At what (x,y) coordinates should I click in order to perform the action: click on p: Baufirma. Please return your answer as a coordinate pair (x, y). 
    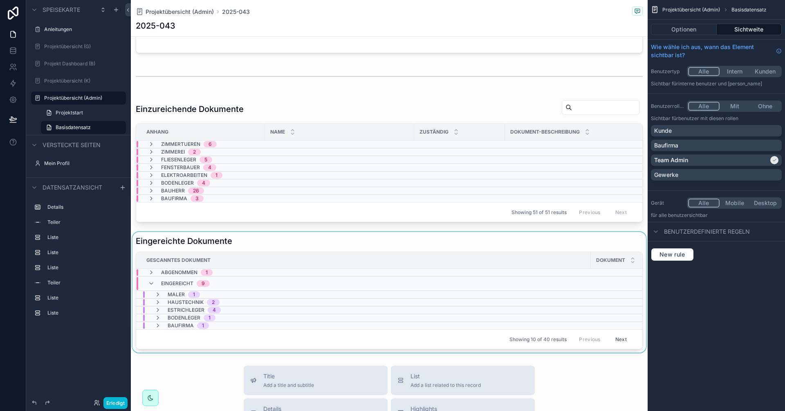
    Looking at the image, I should click on (666, 145).